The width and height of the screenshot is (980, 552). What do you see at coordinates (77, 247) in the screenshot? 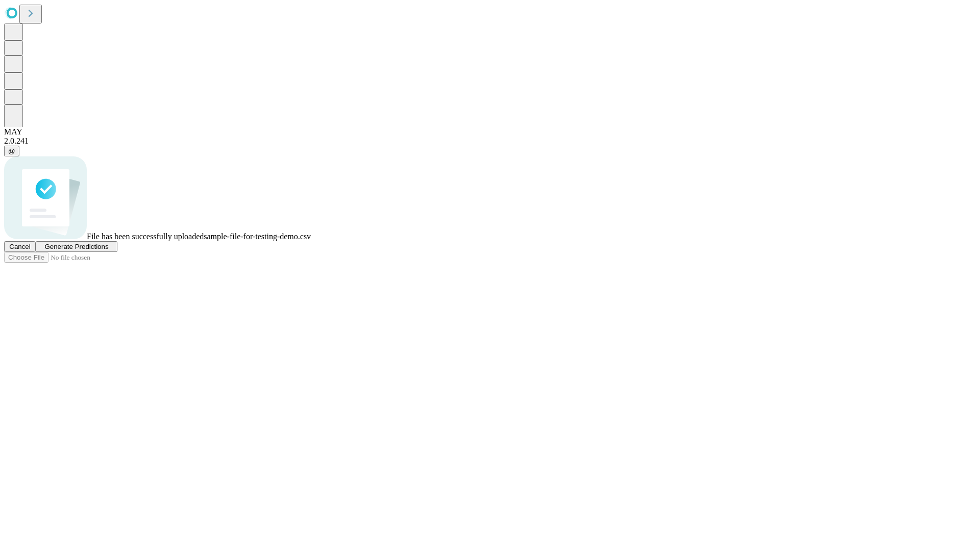
I see `span: Generate Predictions` at bounding box center [77, 247].